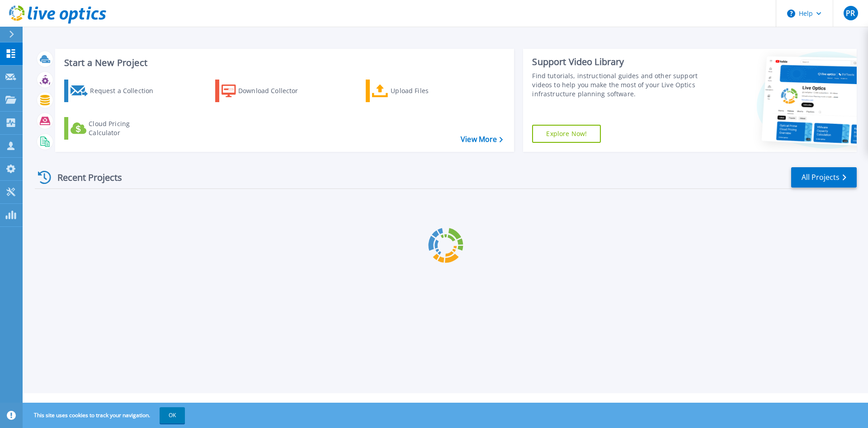 The width and height of the screenshot is (868, 428). Describe the element at coordinates (850, 13) in the screenshot. I see `span: PR` at that location.